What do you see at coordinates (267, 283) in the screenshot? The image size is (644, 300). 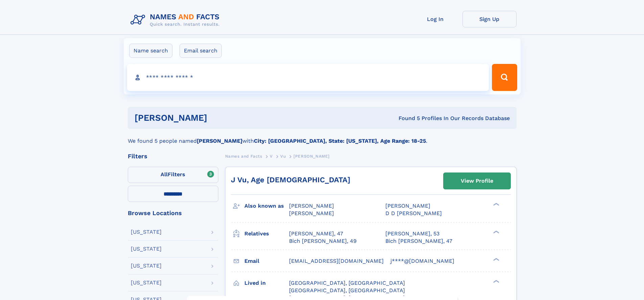 I see `h3: Lived in` at bounding box center [267, 283].